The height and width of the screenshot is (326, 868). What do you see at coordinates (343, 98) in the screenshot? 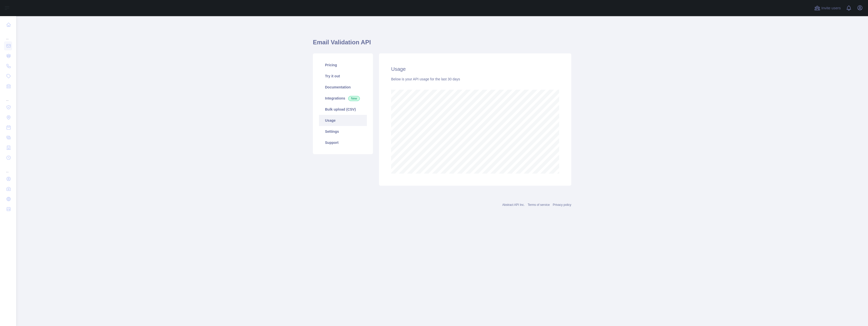
I see `a: Integrations New` at bounding box center [343, 98].